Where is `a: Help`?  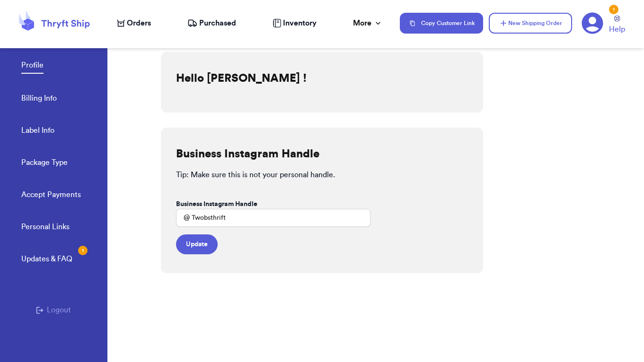 a: Help is located at coordinates (618, 25).